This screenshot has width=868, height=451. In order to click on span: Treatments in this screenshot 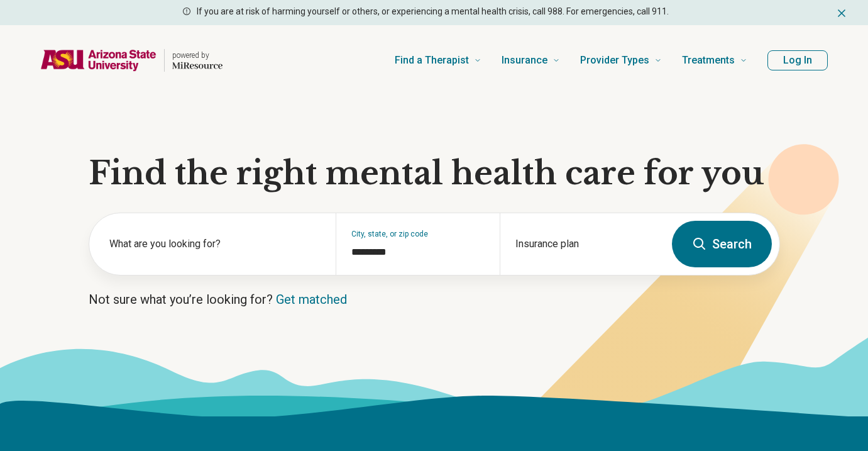, I will do `click(709, 60)`.